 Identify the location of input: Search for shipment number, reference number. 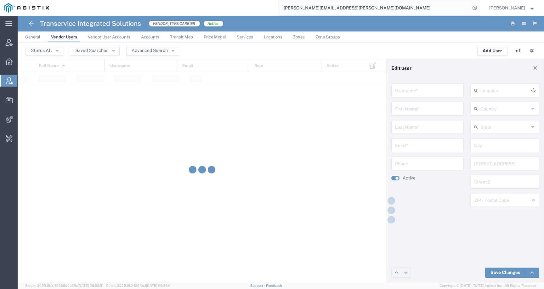
(374, 8).